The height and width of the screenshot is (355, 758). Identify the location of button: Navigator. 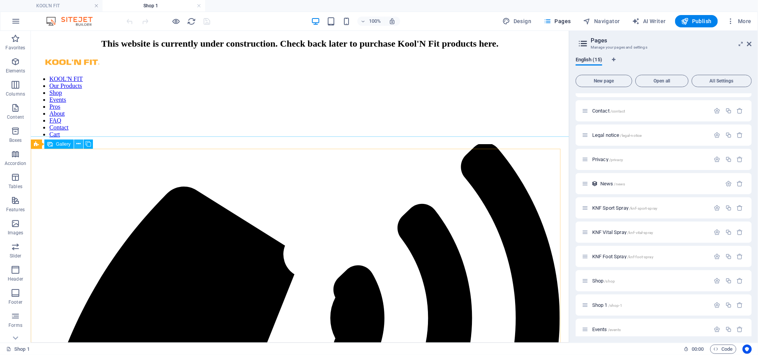
(602, 21).